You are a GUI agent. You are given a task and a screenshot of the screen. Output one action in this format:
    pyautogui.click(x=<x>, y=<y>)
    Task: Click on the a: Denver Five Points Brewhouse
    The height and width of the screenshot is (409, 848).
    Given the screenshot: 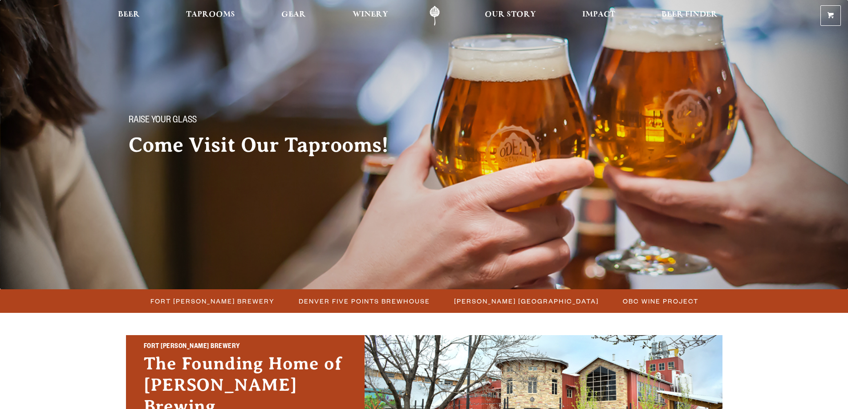 What is the action you would take?
    pyautogui.click(x=364, y=301)
    